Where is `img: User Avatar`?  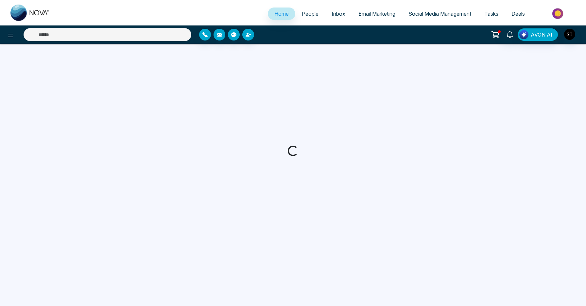 img: User Avatar is located at coordinates (570, 34).